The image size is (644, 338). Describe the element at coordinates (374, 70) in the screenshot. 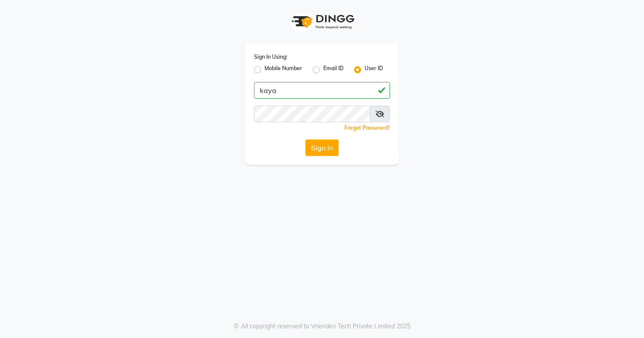

I see `label: User ID` at that location.